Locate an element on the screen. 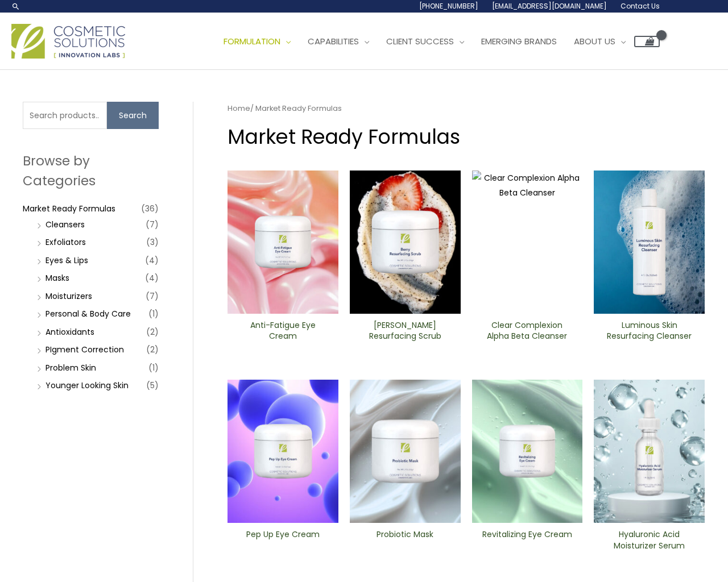 This screenshot has height=582, width=728. span: About Us is located at coordinates (595, 41).